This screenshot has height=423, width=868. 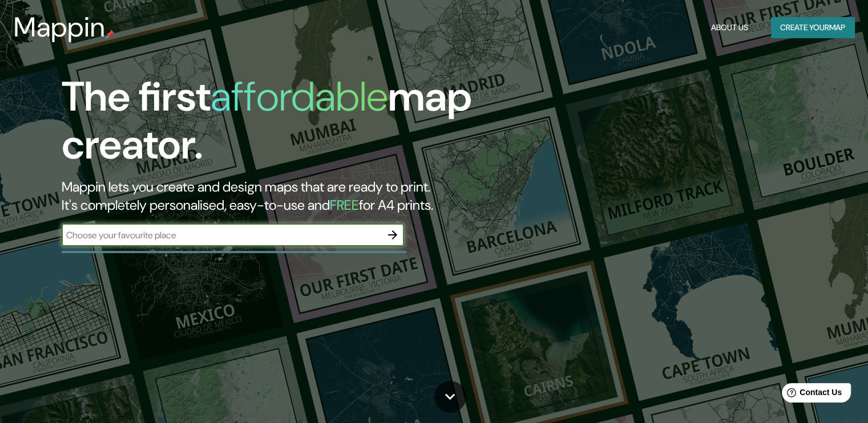 I want to click on img: mappin-pin, so click(x=110, y=35).